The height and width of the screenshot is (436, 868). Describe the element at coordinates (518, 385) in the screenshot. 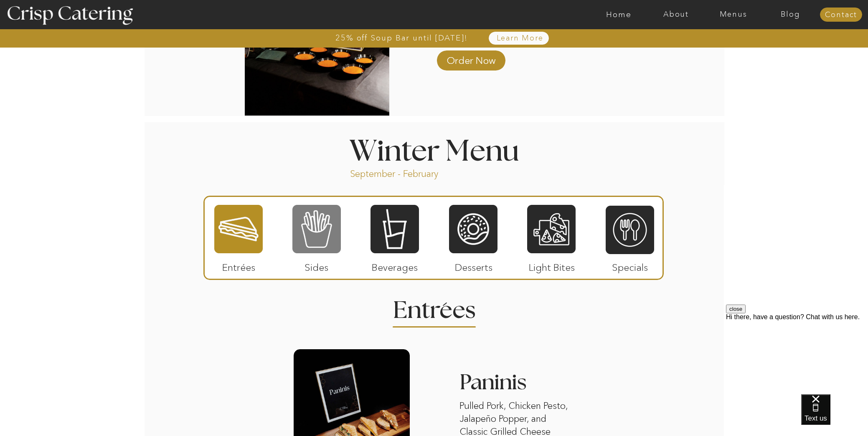

I see `h3: Paninis` at that location.